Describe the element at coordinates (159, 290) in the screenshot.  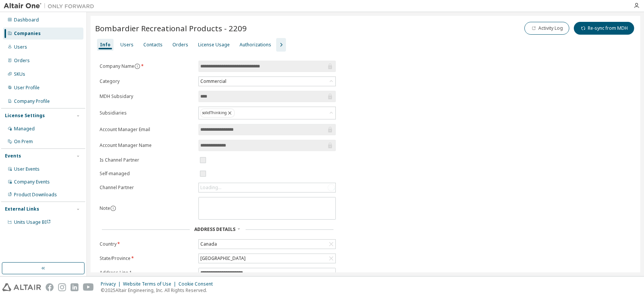
I see `p: © 2025 Altair Engineering, Inc. All Rights Reserved.` at that location.